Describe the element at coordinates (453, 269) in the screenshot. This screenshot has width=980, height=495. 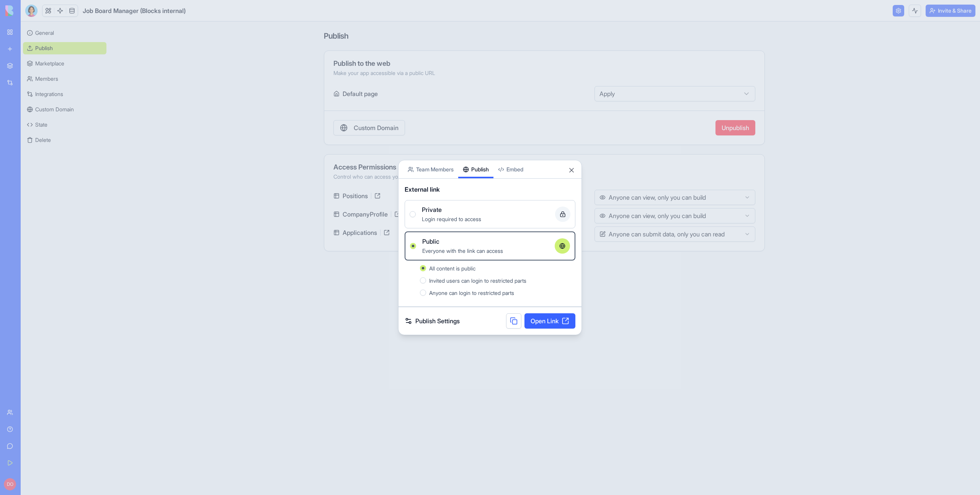
I see `span: All content is public` at that location.